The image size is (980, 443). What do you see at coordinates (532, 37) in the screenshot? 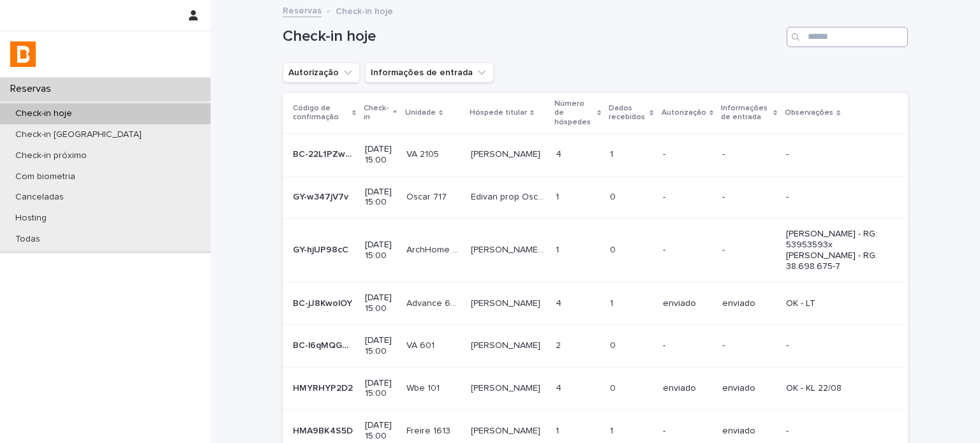
I see `h1: Check-in hoje` at bounding box center [532, 37].